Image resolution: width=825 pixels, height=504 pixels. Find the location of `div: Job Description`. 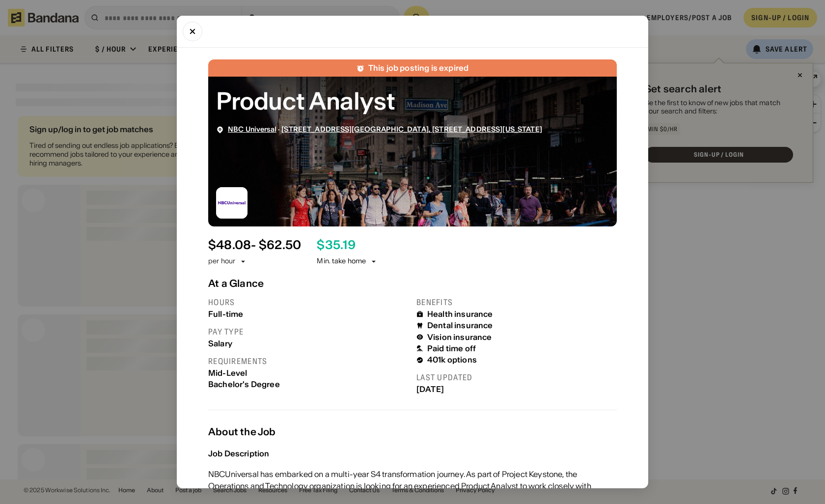

div: Job Description is located at coordinates (239, 453).